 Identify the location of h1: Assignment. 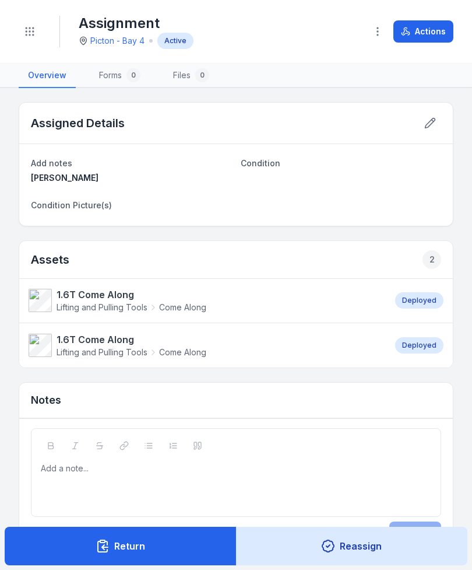
(136, 23).